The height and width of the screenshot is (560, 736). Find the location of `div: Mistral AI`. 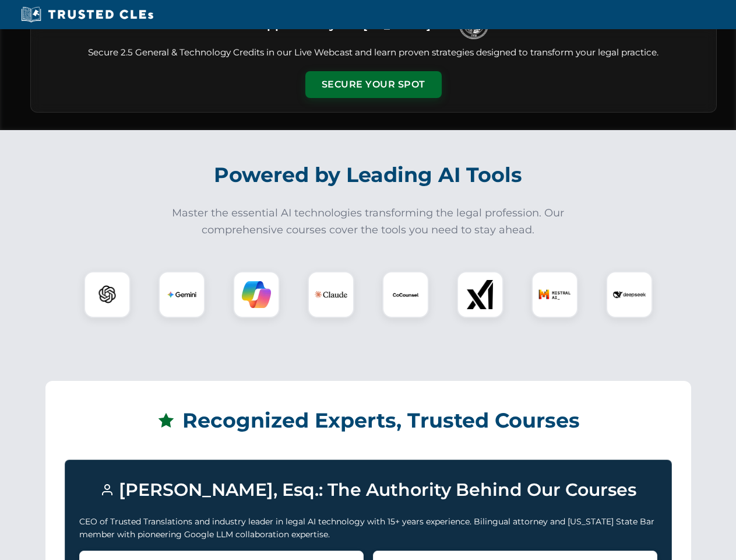

div: Mistral AI is located at coordinates (555, 294).